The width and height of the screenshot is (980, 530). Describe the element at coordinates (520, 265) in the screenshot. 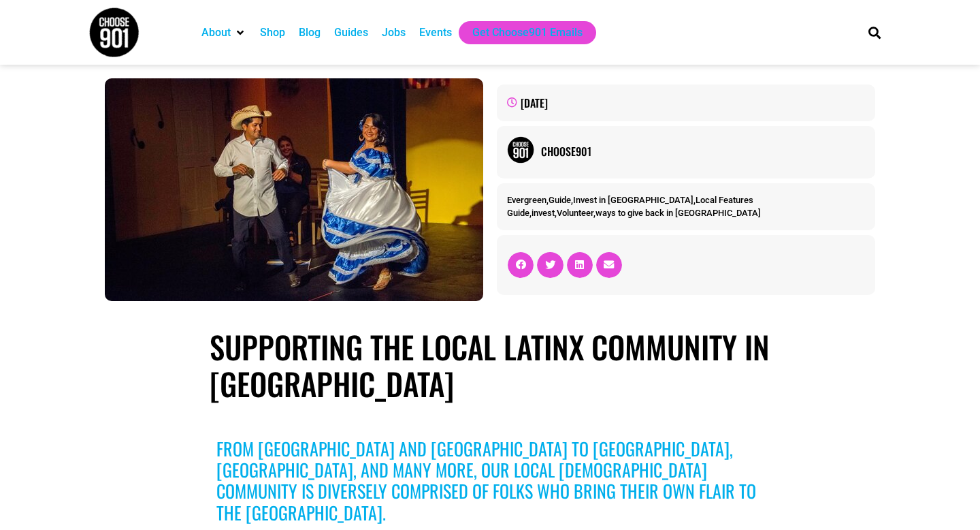

I see `div: Share on facebook` at that location.